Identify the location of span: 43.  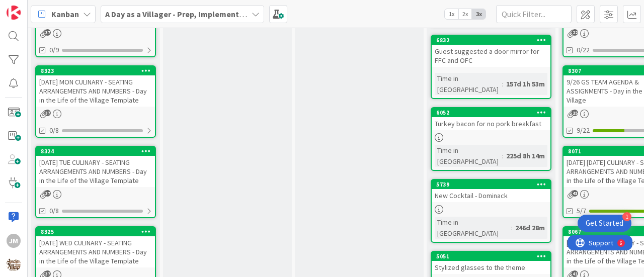
(575, 193).